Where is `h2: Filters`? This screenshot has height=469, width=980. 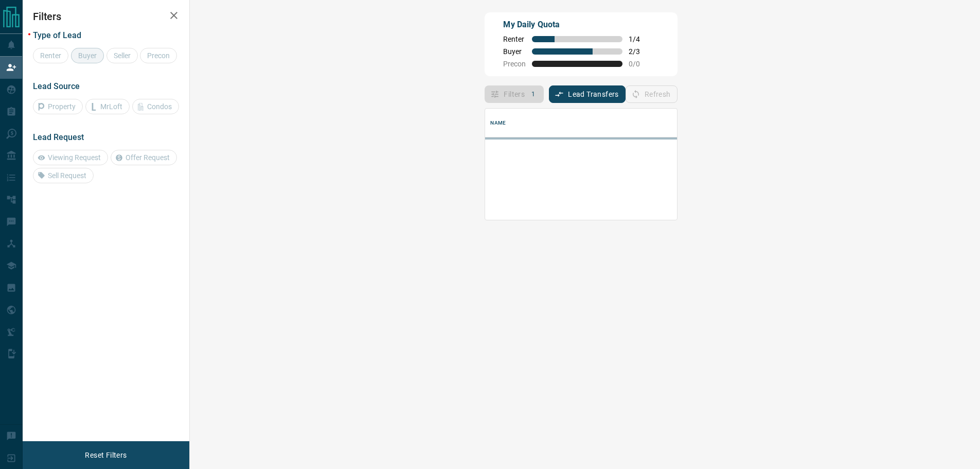 h2: Filters is located at coordinates (106, 17).